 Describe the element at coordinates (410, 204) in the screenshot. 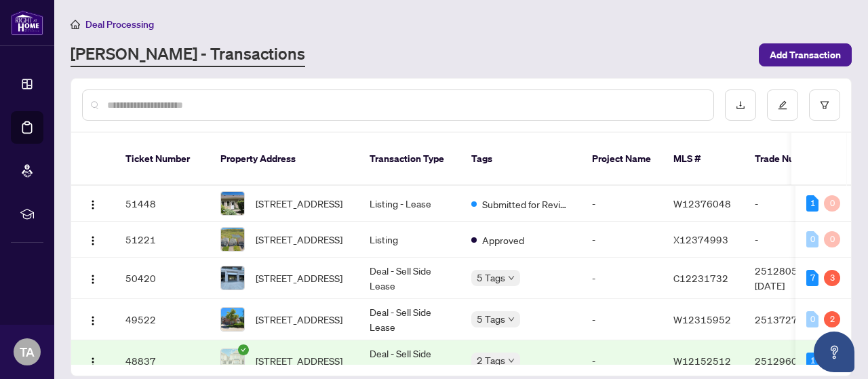

I see `td: Listing - Lease` at that location.